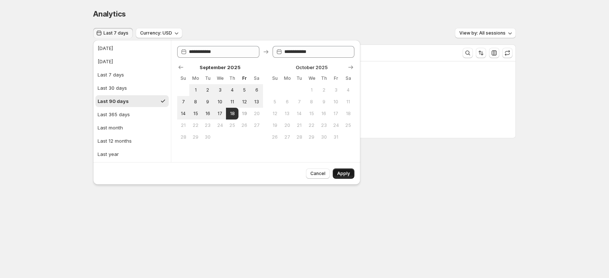  What do you see at coordinates (275, 113) in the screenshot?
I see `span: 12` at bounding box center [275, 113].